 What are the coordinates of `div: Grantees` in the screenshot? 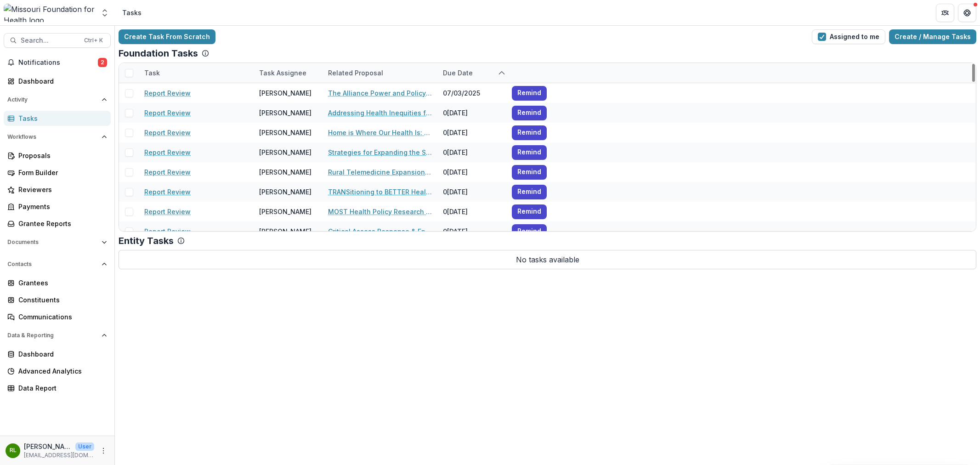 It's located at (60, 283).